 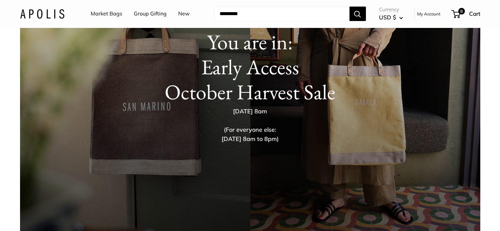 What do you see at coordinates (282, 14) in the screenshot?
I see `input: Search...` at bounding box center [282, 14].